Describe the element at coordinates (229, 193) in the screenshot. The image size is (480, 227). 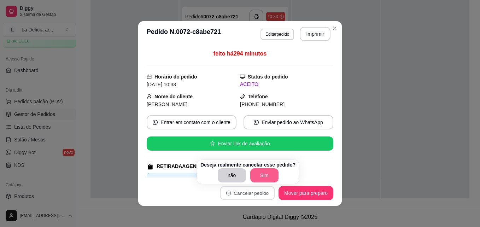
I see `span: close-circle` at that location.